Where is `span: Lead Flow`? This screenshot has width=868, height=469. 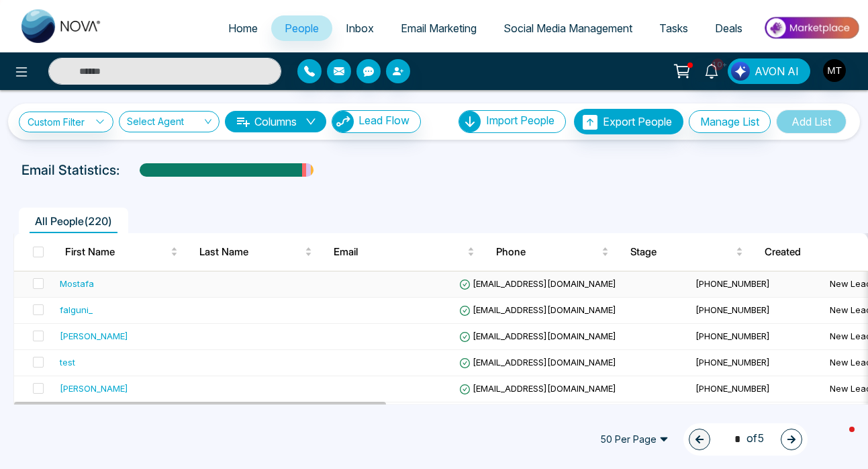
span: Lead Flow is located at coordinates (384, 120).